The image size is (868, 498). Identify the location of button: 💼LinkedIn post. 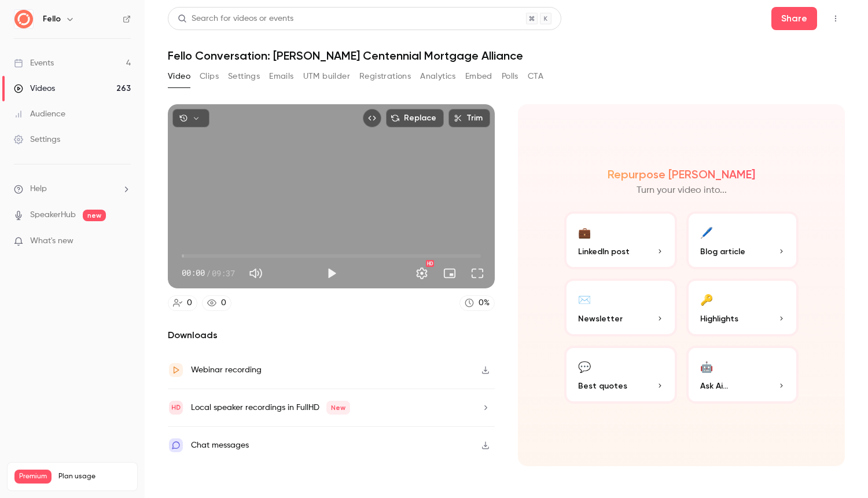
(621, 240).